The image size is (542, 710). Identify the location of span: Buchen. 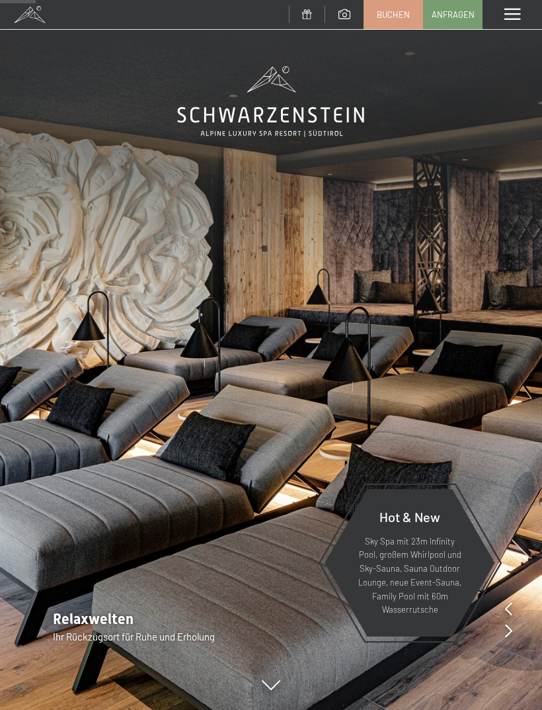
(394, 15).